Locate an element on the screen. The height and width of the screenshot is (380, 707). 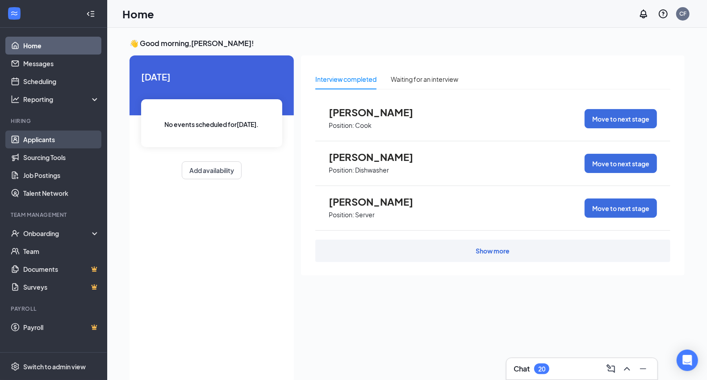
svg: QuestionInfo is located at coordinates (663, 14).